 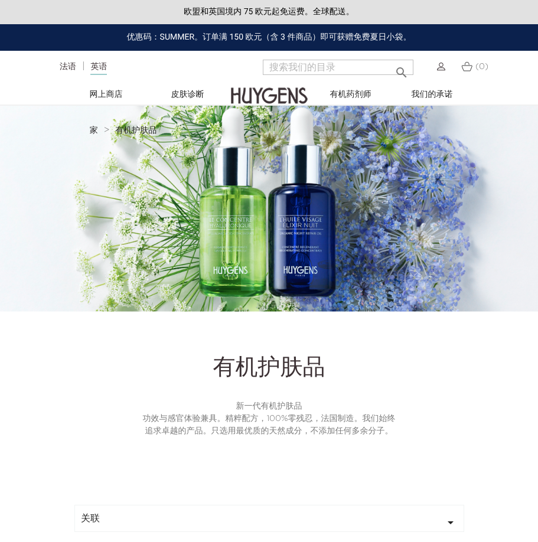 What do you see at coordinates (99, 68) in the screenshot?
I see `a: 英语` at bounding box center [99, 68].